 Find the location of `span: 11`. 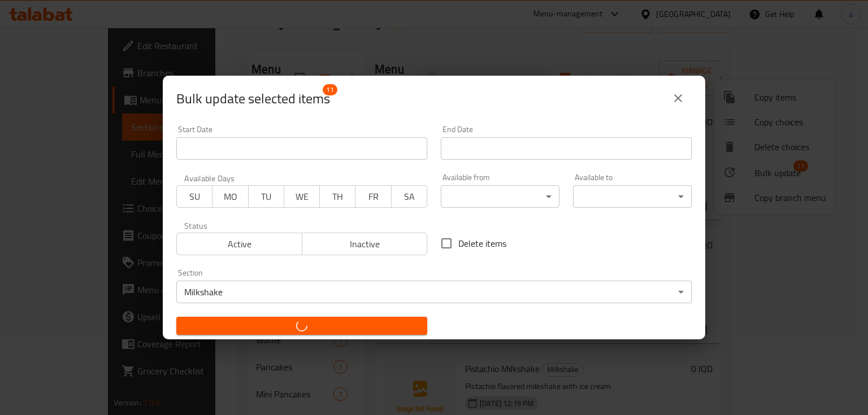

span: 11 is located at coordinates (330, 90).